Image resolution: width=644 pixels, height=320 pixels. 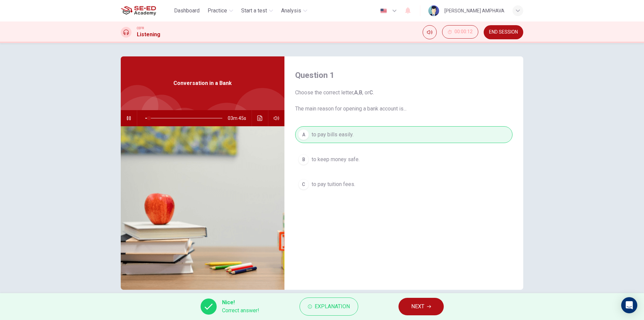 I want to click on button: Explanation, so click(x=329, y=307).